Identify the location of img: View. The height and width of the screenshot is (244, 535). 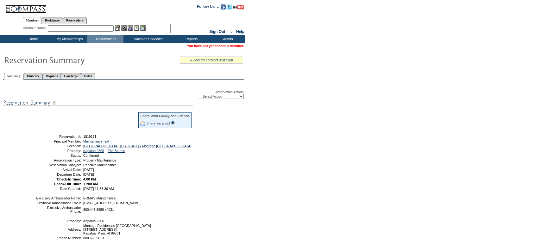
(124, 28).